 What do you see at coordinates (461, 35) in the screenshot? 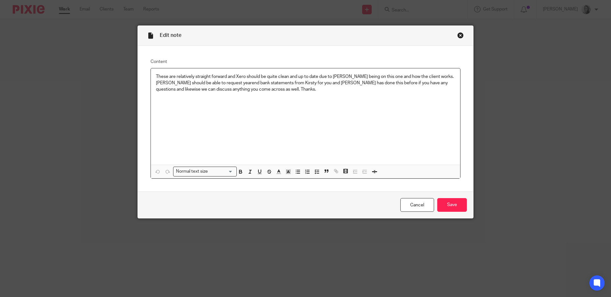
I see `div: Close this dialog window` at bounding box center [461, 35].